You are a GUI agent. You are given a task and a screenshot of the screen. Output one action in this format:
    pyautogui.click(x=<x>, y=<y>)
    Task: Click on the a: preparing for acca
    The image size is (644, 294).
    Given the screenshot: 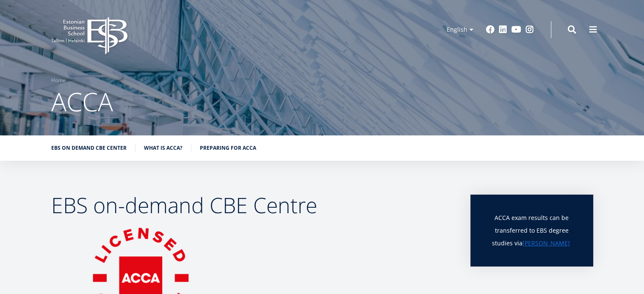 What is the action you would take?
    pyautogui.click(x=228, y=148)
    